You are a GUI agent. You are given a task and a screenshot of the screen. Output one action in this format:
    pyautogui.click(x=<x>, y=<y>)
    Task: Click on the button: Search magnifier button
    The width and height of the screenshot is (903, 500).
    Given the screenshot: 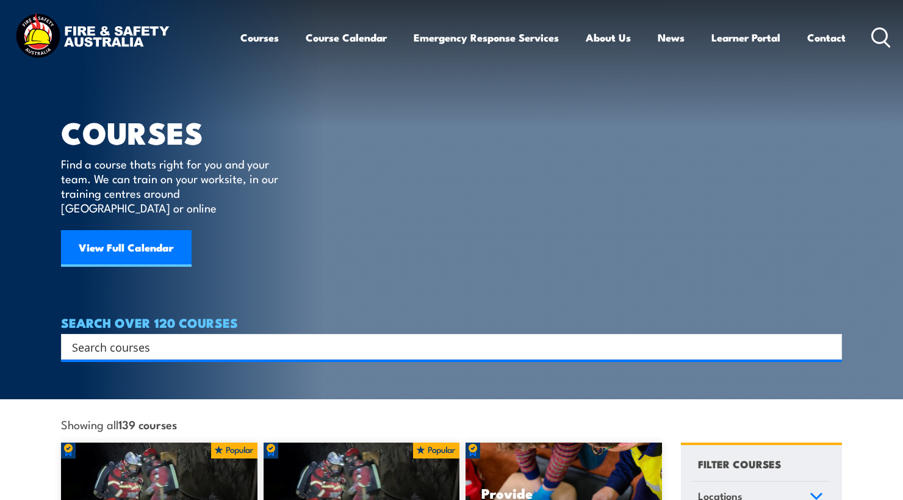 What is the action you would take?
    pyautogui.click(x=829, y=346)
    